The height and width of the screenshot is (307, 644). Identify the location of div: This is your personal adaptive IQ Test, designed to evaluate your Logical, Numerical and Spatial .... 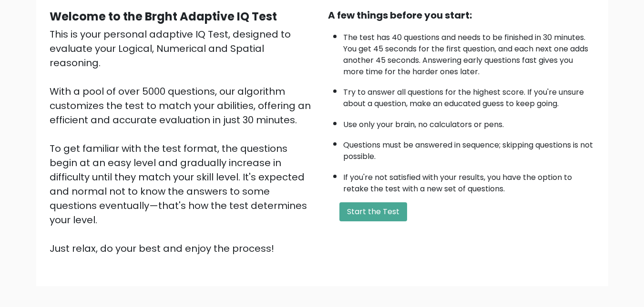
(183, 142).